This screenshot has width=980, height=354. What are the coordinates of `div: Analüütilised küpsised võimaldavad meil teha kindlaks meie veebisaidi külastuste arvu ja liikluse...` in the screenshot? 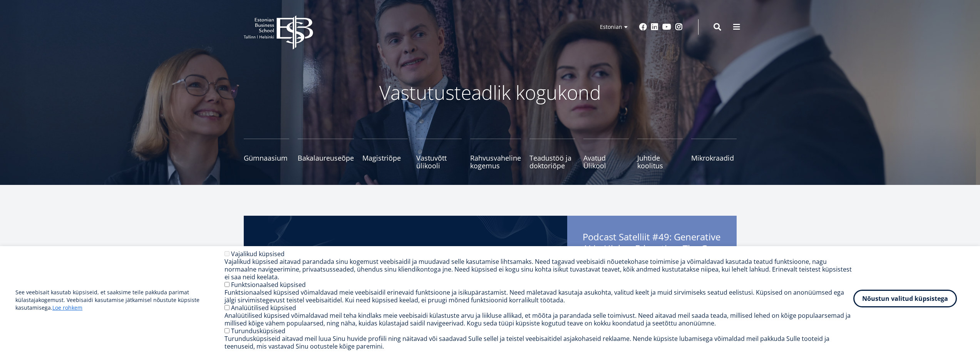 It's located at (539, 319).